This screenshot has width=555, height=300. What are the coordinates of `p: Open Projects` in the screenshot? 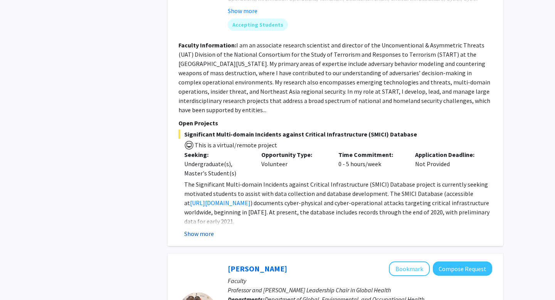 It's located at (335, 123).